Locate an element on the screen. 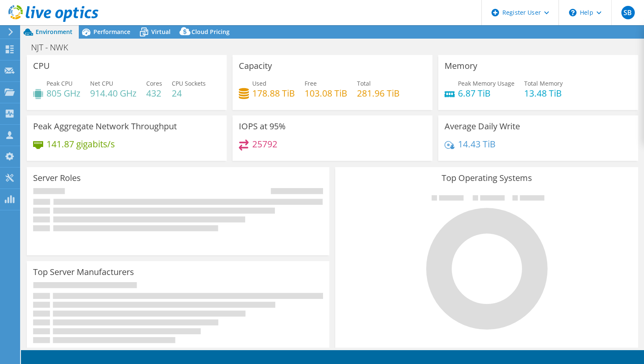 This screenshot has height=364, width=644. h3: Capacity is located at coordinates (256, 66).